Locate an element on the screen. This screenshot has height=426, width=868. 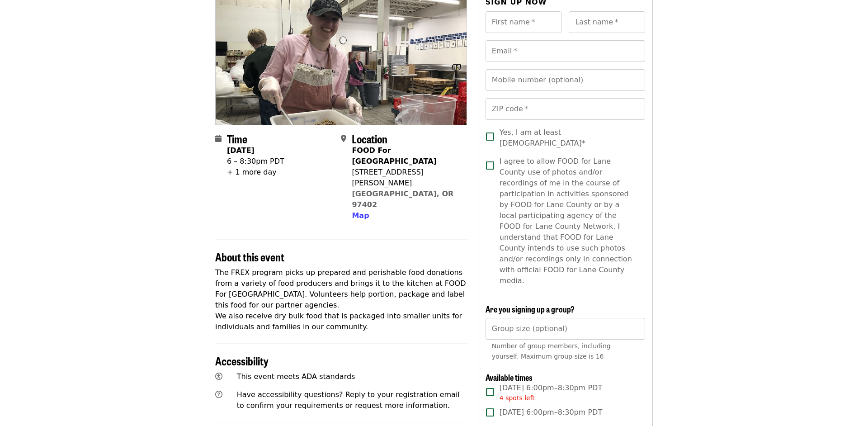
span: Are you signing up a group? is located at coordinates (530, 309).